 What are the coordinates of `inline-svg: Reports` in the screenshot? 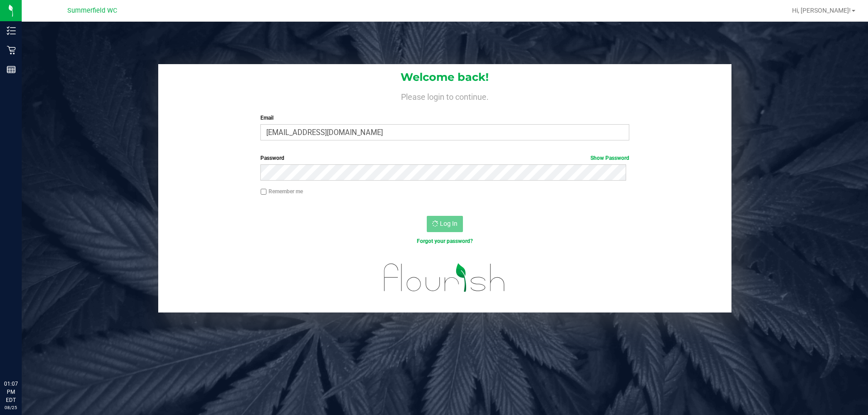 It's located at (11, 70).